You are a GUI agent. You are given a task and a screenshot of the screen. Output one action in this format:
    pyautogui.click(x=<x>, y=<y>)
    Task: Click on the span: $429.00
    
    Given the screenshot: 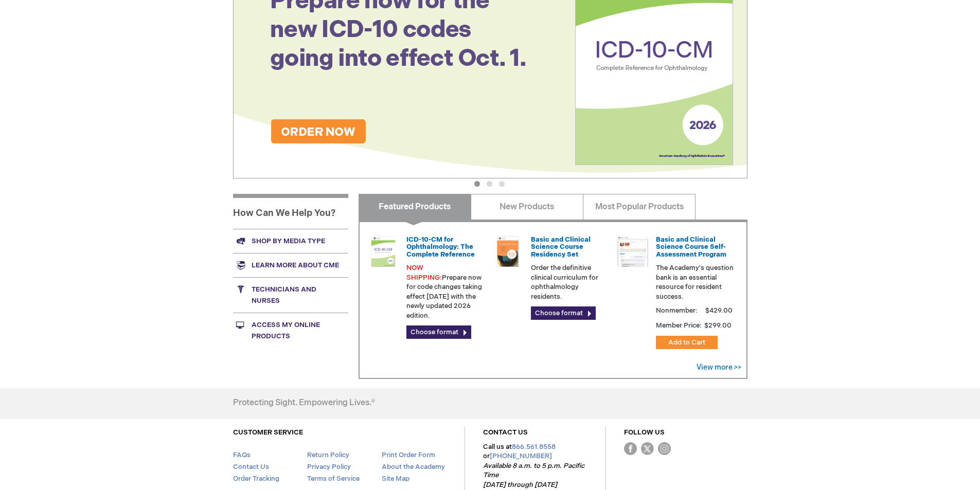 What is the action you would take?
    pyautogui.click(x=718, y=311)
    